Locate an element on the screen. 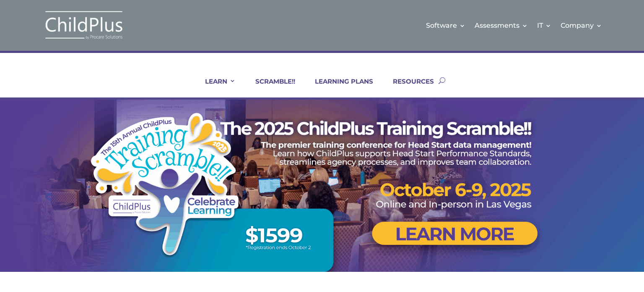  a: Assessments is located at coordinates (501, 25).